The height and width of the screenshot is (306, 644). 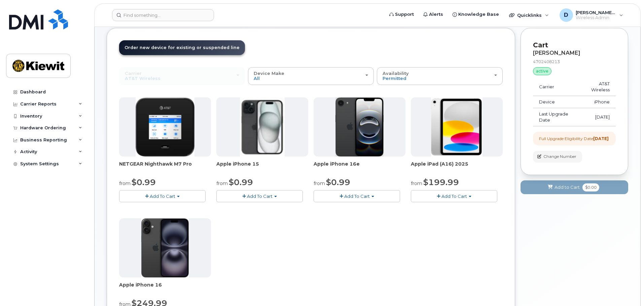 I want to click on a: Knowledge Base, so click(x=476, y=15).